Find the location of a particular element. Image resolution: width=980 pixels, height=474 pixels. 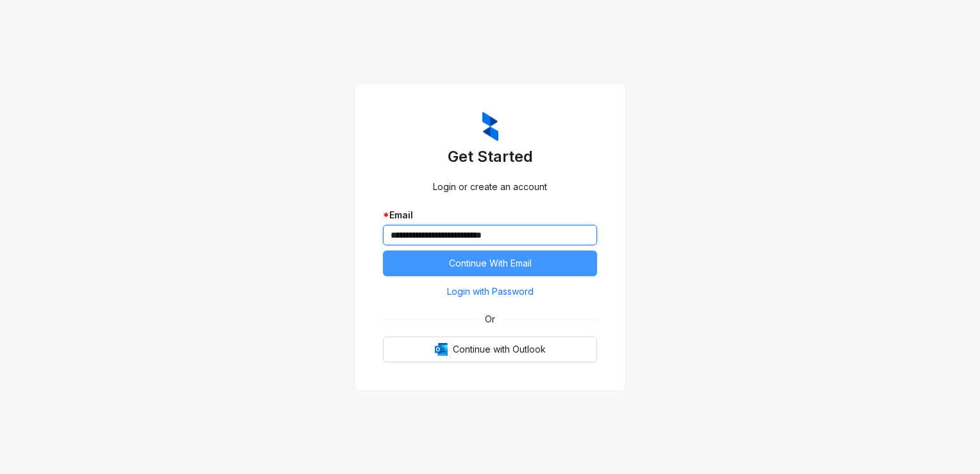

img: Outlook is located at coordinates (441, 349).